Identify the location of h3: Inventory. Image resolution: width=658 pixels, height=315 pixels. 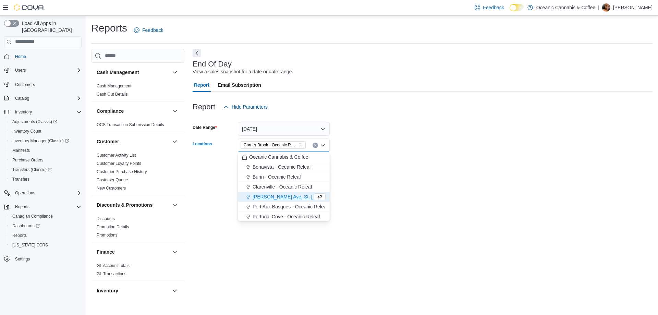
(107, 291).